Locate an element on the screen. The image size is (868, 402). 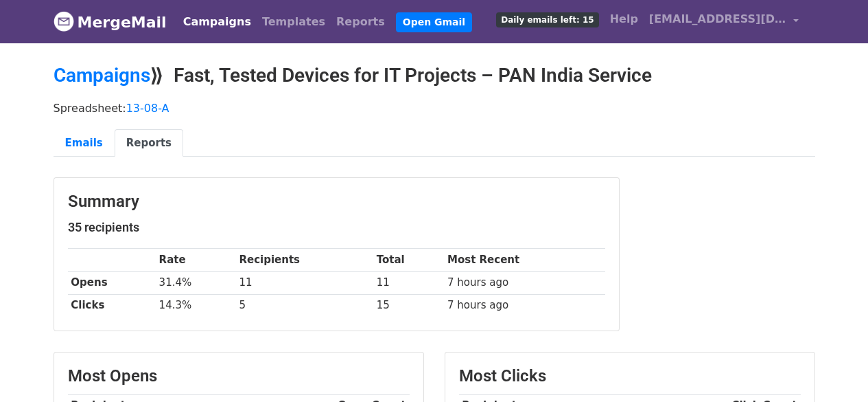
th: Recipients is located at coordinates (304, 259).